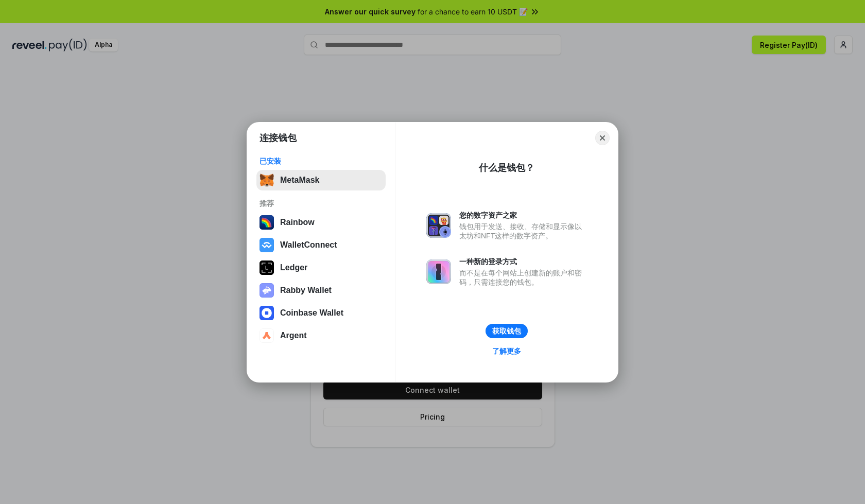 The height and width of the screenshot is (504, 865). Describe the element at coordinates (524, 215) in the screenshot. I see `div: 您的数字资产之家` at that location.